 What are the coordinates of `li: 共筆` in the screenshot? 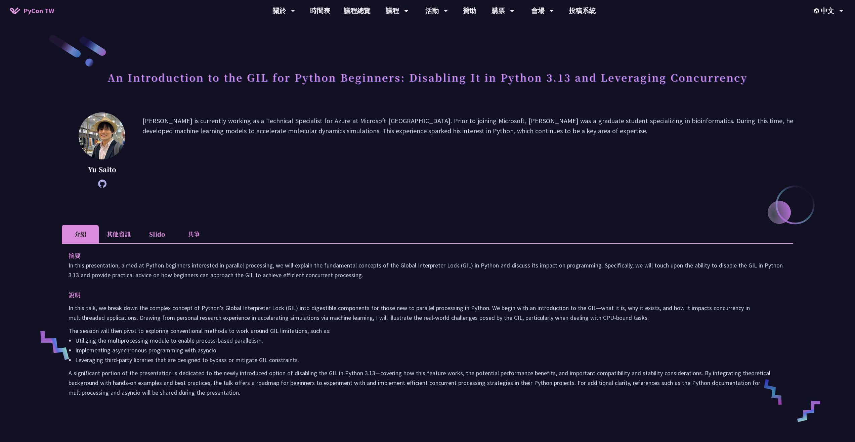 It's located at (194, 234).